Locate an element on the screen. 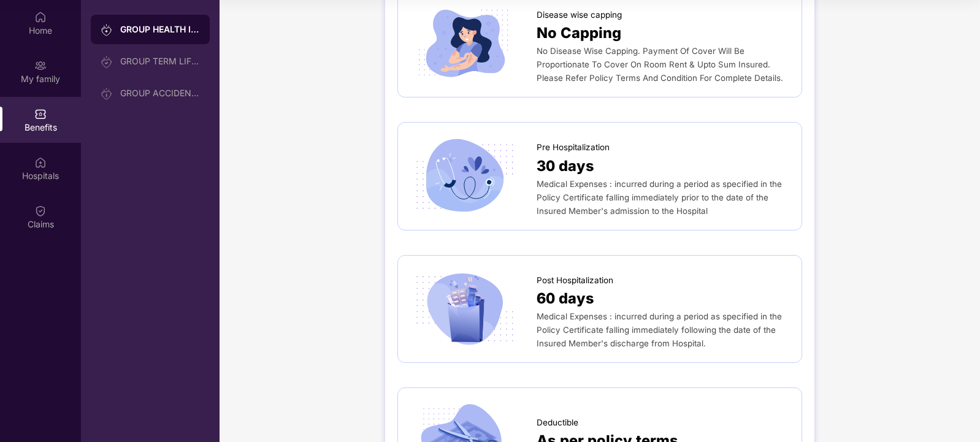  span: Pre Hospitalization is located at coordinates (573, 147).